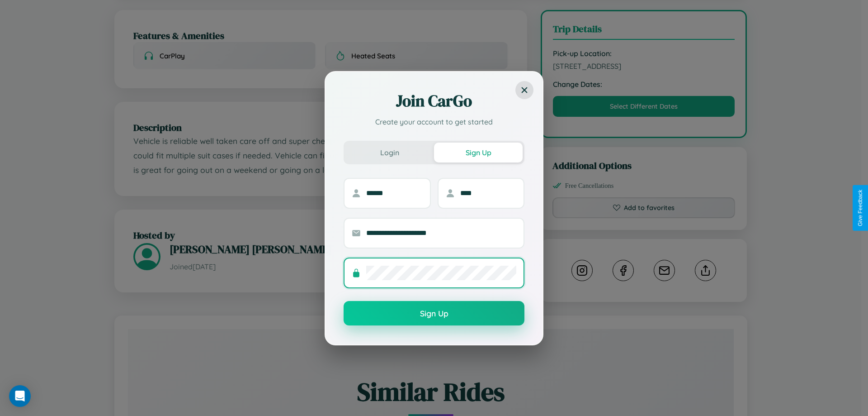  What do you see at coordinates (434, 122) in the screenshot?
I see `p: Create your account to get started` at bounding box center [434, 122].